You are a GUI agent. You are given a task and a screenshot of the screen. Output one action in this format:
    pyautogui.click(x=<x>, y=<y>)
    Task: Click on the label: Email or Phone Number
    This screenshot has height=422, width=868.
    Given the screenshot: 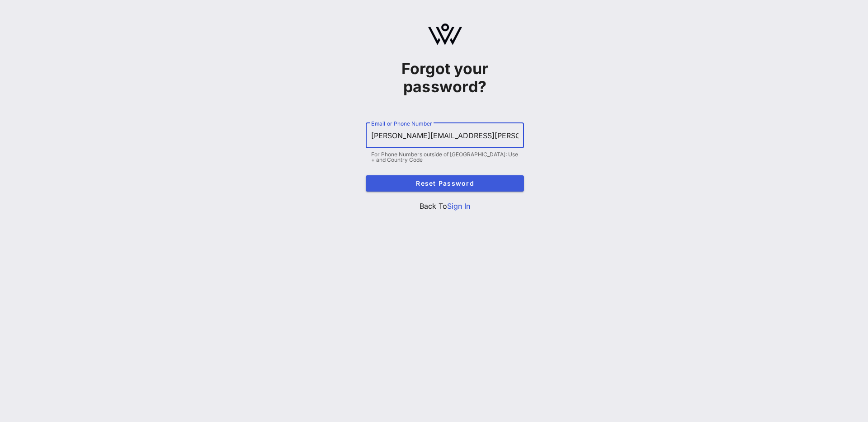 What is the action you would take?
    pyautogui.click(x=402, y=123)
    